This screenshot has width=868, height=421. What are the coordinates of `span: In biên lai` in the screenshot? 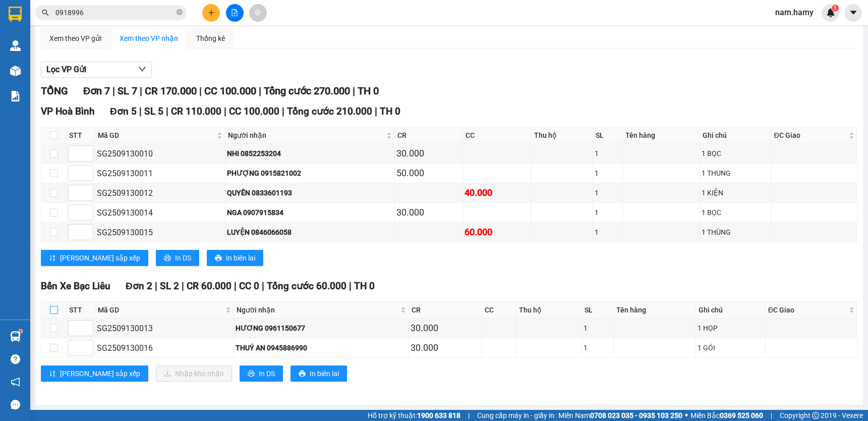 It's located at (324, 374).